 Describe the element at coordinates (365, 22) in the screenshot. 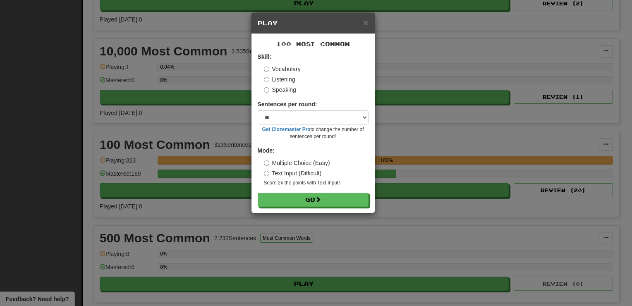

I see `button: Close` at that location.